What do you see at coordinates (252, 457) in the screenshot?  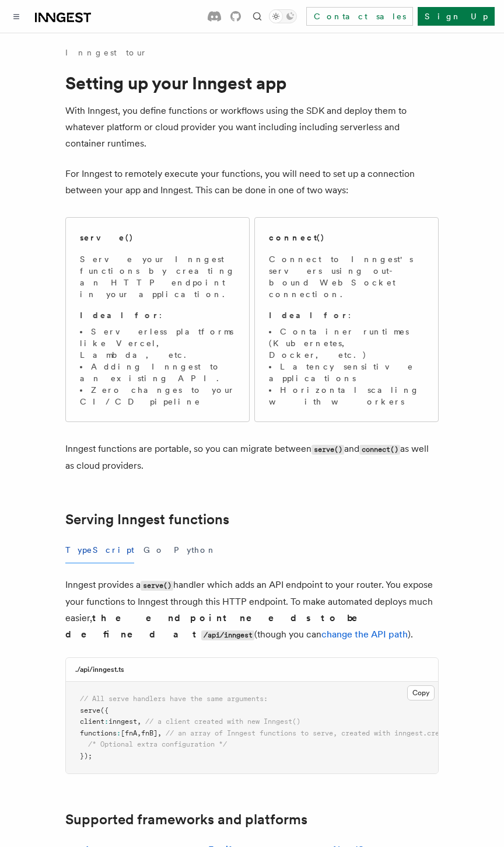 I see `p: Inngest functions are portable, so you can migrate between and as well as cloud providers.` at bounding box center [252, 457].